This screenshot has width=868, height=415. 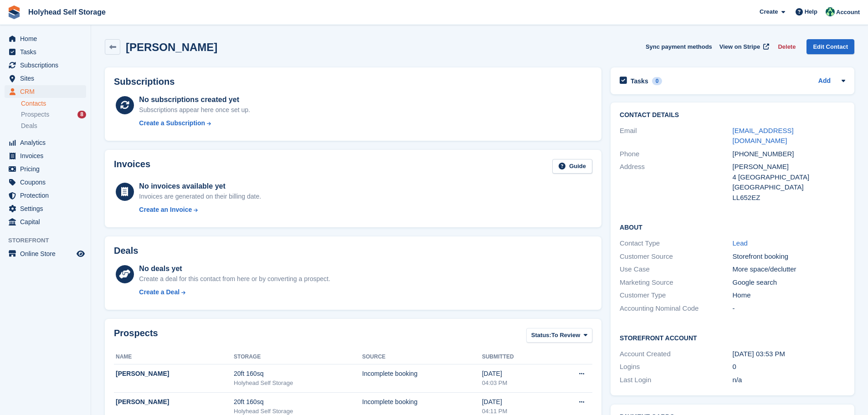 I want to click on span: Protection, so click(x=48, y=195).